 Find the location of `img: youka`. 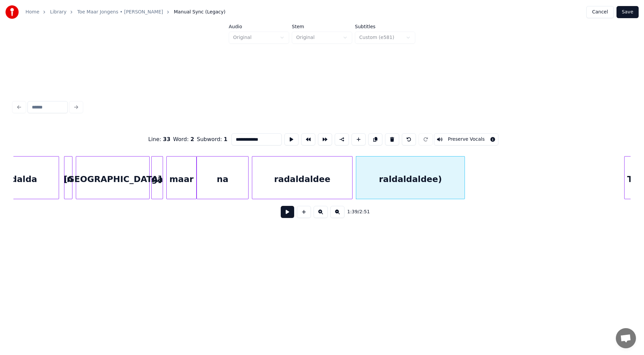

img: youka is located at coordinates (12, 12).